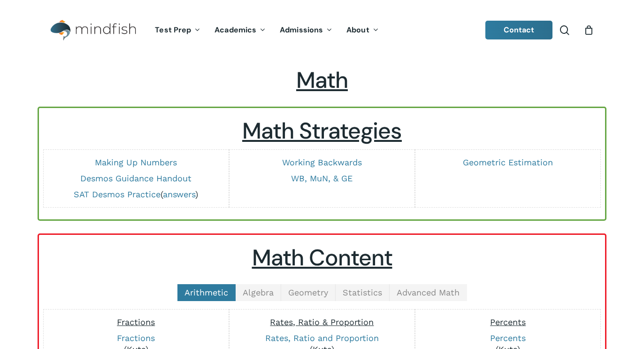 The height and width of the screenshot is (349, 644). I want to click on span: Rates, Ratio & Proportion, so click(322, 322).